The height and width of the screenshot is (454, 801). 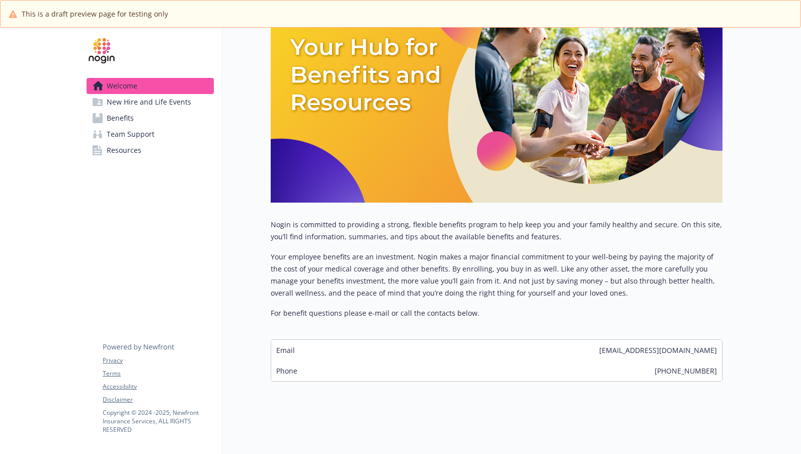 I want to click on p: Nogin is committed to providing a strong, flexible benefits program to help keep you and your fam..., so click(x=496, y=231).